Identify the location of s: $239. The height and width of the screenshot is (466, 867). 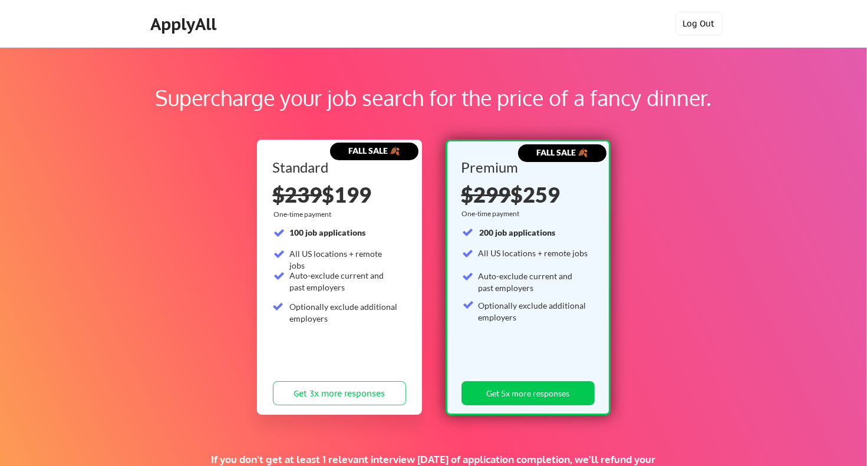
(298, 195).